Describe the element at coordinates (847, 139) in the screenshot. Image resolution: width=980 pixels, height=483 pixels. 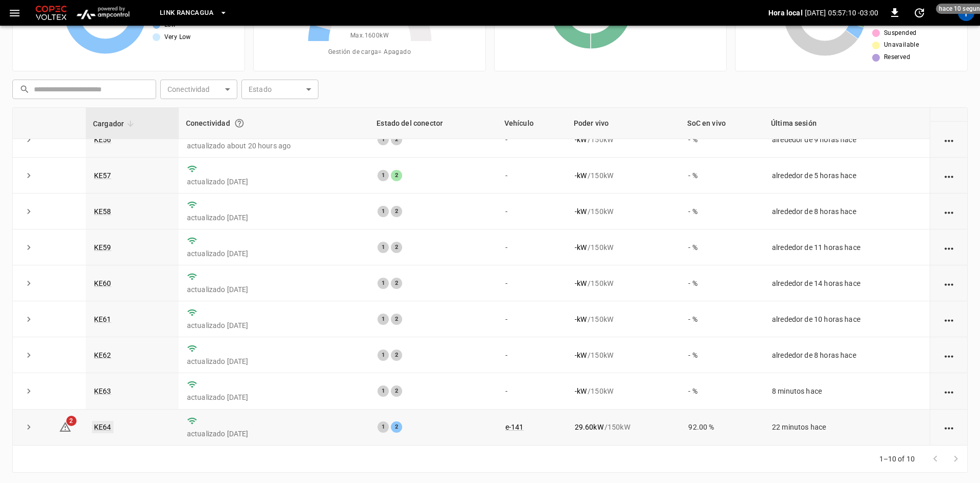
I see `td: alrededor de 9 horas hace` at that location.